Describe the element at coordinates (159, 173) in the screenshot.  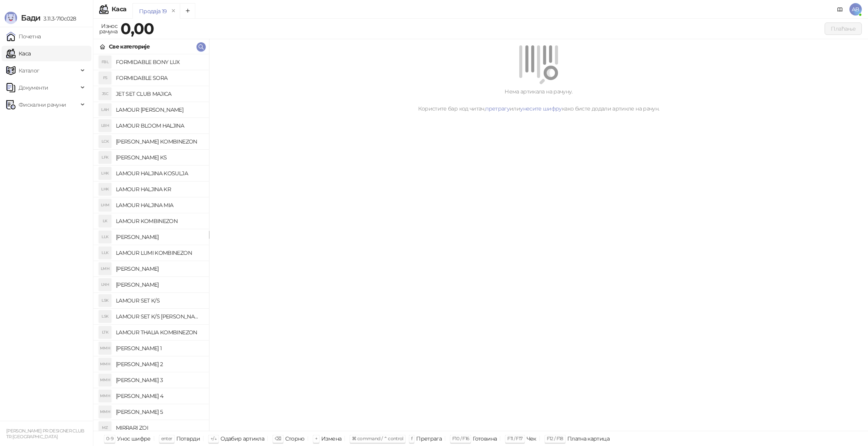
I see `h4: LAMOUR HALJINA KOSULJA` at that location.